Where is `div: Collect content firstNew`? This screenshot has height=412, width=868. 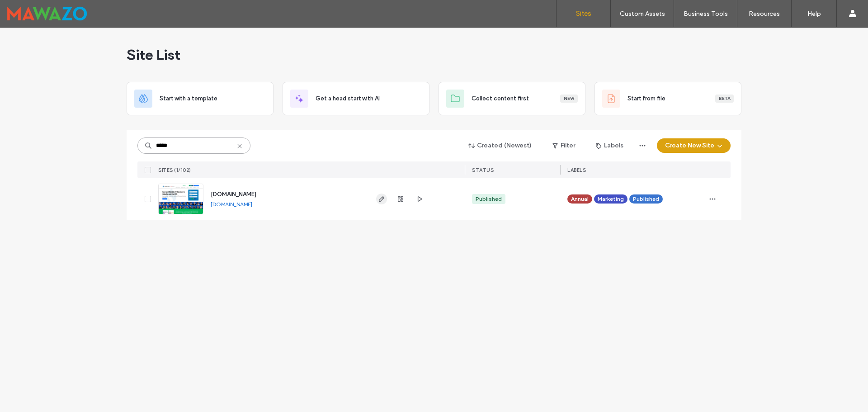 div: Collect content firstNew is located at coordinates (512, 99).